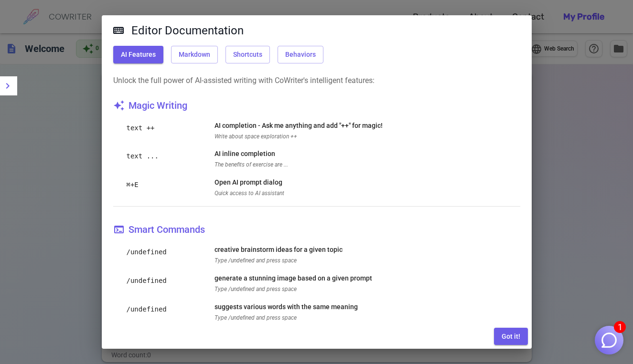 This screenshot has width=633, height=364. Describe the element at coordinates (317, 81) in the screenshot. I see `p: Unlock the full power of AI-assisted writing with CoWriter's intelligent features:` at that location.